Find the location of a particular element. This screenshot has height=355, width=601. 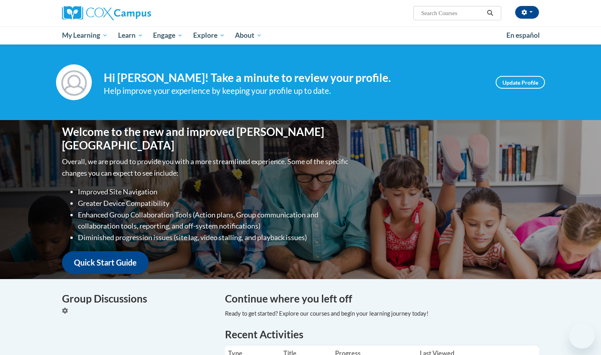

div: Main menu is located at coordinates (301, 35).